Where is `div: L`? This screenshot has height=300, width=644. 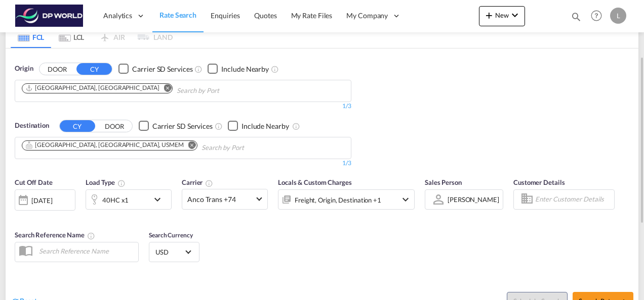
div: L is located at coordinates (619, 16).